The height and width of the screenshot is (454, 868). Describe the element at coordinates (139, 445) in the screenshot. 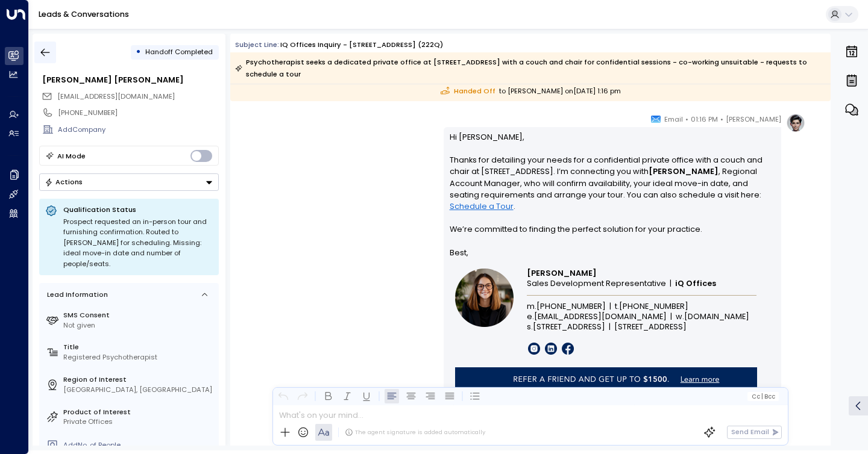

I see `div: AddNo. of People` at that location.